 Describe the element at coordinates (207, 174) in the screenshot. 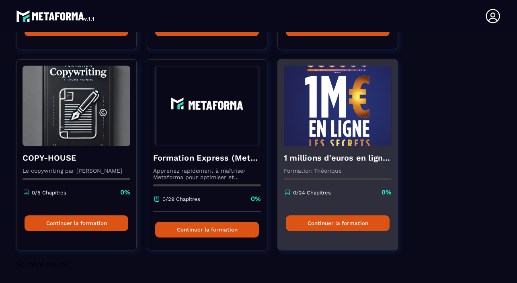

I see `p: Apprenez rapidement à maîtriser Metaforma pour optimiser et automatiser votre business. 🚀` at that location.